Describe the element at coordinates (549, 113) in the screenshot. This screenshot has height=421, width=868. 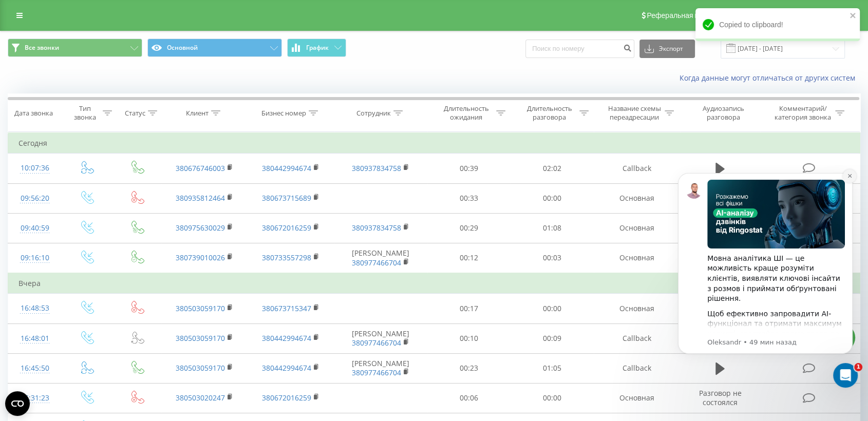
I see `div: Длительность разговора` at that location.